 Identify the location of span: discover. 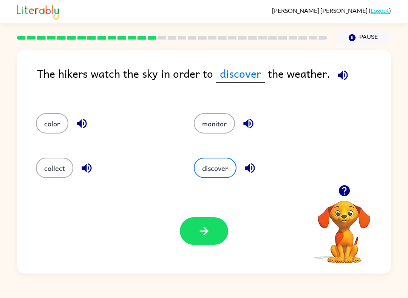
(240, 74).